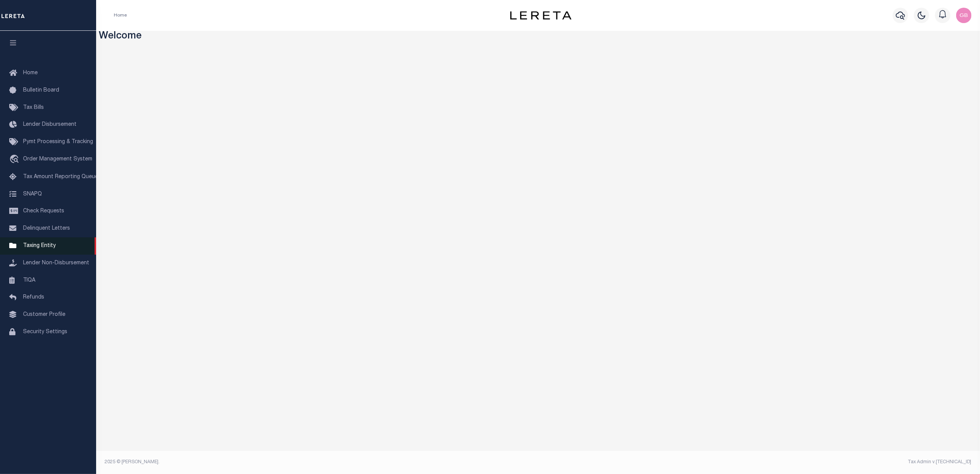 The image size is (980, 474). I want to click on span: Customer Profile, so click(44, 314).